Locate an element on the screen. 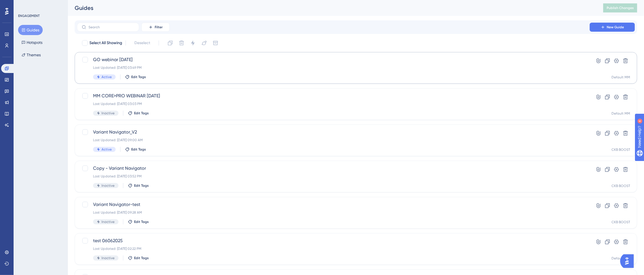  button: New Guide is located at coordinates (613, 27).